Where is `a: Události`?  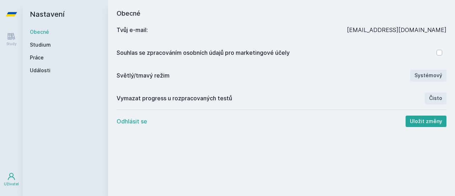 a: Události is located at coordinates (65, 70).